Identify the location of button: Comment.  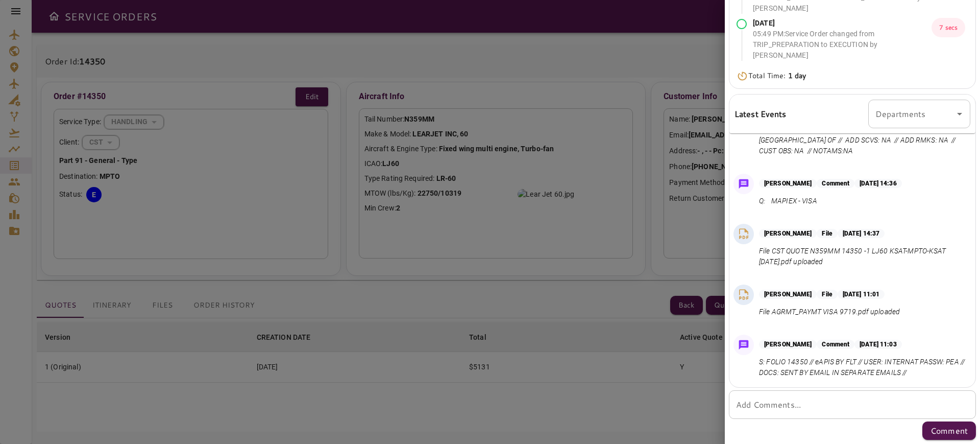
(949, 430).